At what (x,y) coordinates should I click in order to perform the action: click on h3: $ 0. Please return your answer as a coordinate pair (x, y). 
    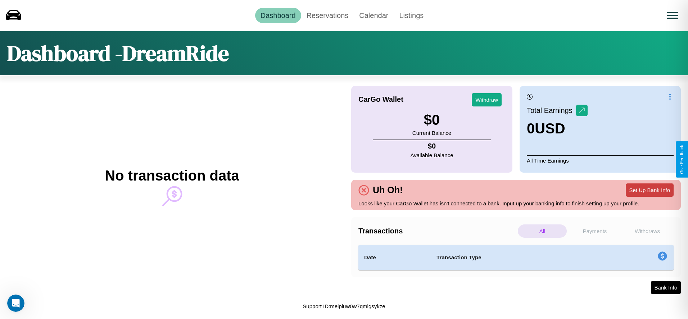
    Looking at the image, I should click on (432, 120).